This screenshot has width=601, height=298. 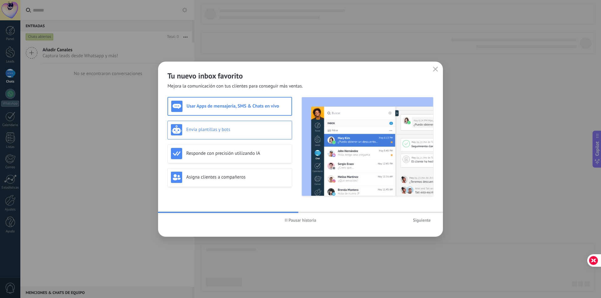 I want to click on span: Mejora la comunicación con tus clientes para conseguir más ventas., so click(x=235, y=86).